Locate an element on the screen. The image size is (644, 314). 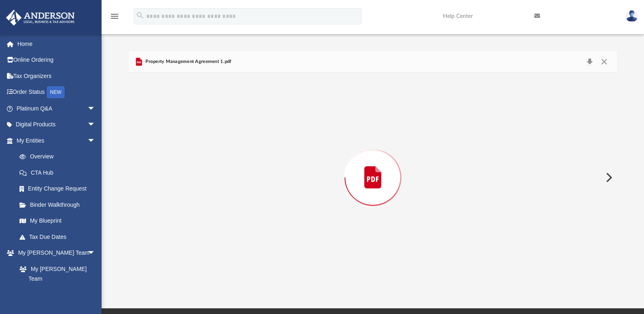
a: Digital Productsarrow_drop_down is located at coordinates (57, 125).